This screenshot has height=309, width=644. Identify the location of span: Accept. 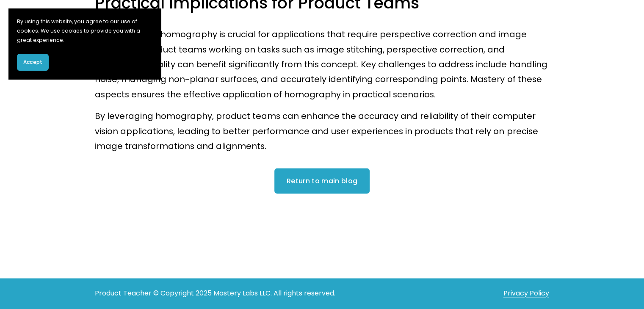
(32, 62).